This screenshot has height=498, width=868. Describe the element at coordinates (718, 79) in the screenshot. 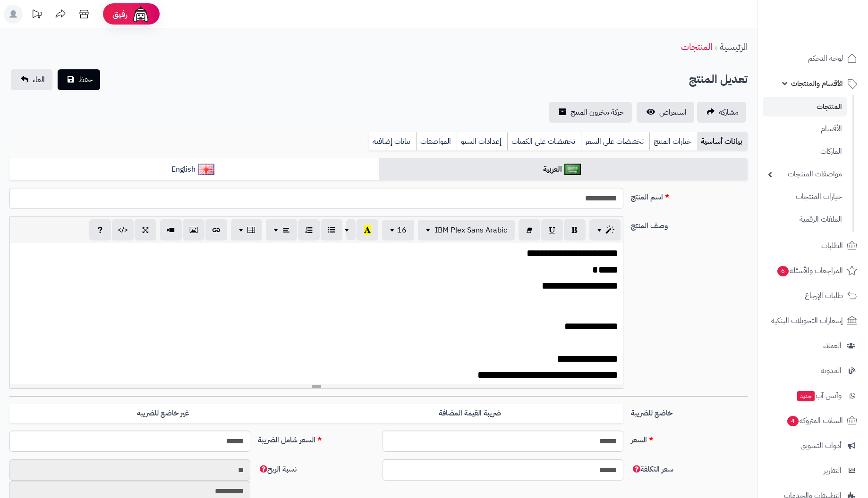

I see `h2: تعديل المنتج` at that location.